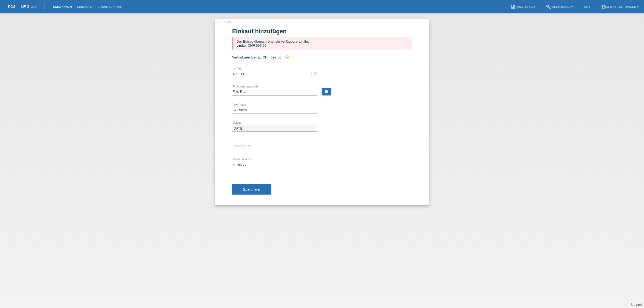  Describe the element at coordinates (549, 7) in the screenshot. I see `i: build` at that location.